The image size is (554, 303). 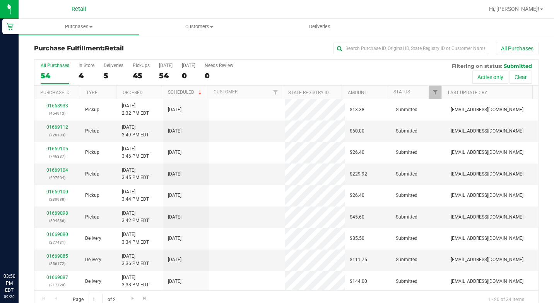 I want to click on span: Customers, so click(x=199, y=27).